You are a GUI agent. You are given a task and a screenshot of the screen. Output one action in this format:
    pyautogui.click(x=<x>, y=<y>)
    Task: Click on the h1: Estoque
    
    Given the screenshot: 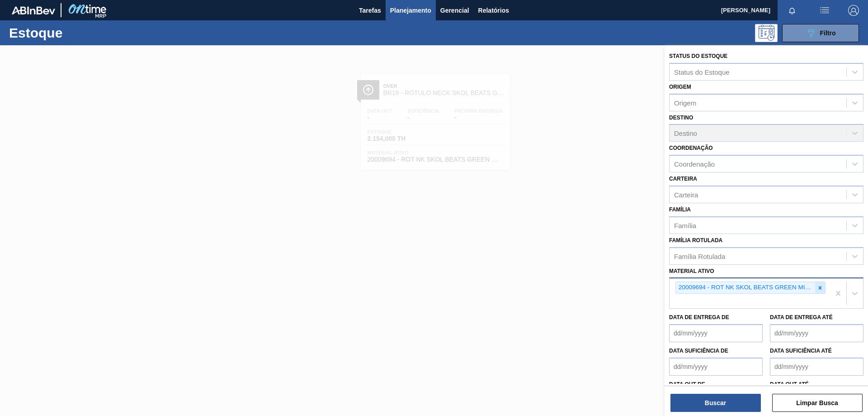 What is the action you would take?
    pyautogui.click(x=77, y=33)
    